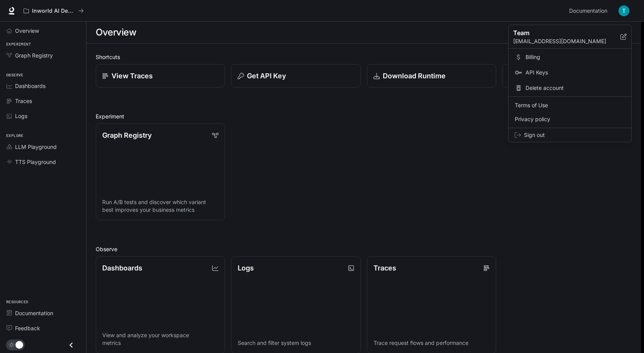 Image resolution: width=644 pixels, height=353 pixels. Describe the element at coordinates (570, 135) in the screenshot. I see `div: Sign out` at that location.